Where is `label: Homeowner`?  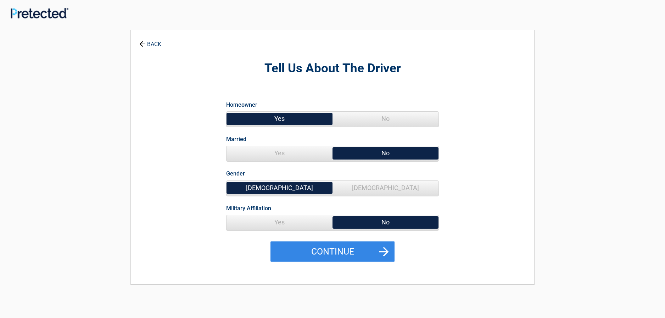 label: Homeowner is located at coordinates (242, 105).